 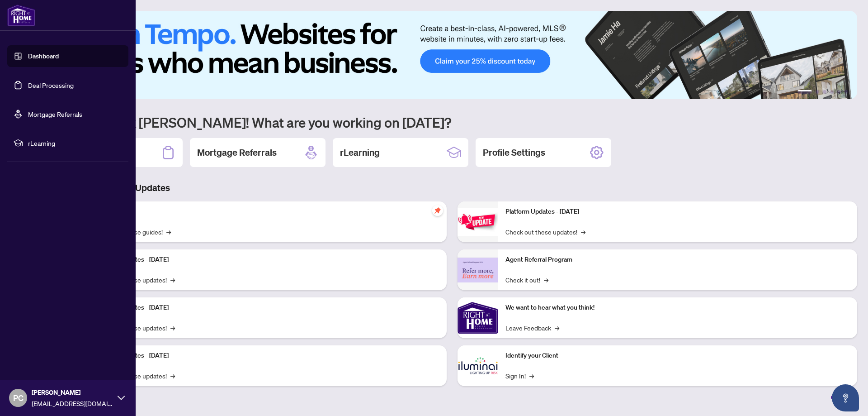 What do you see at coordinates (438, 211) in the screenshot?
I see `span: pushpin` at bounding box center [438, 211].